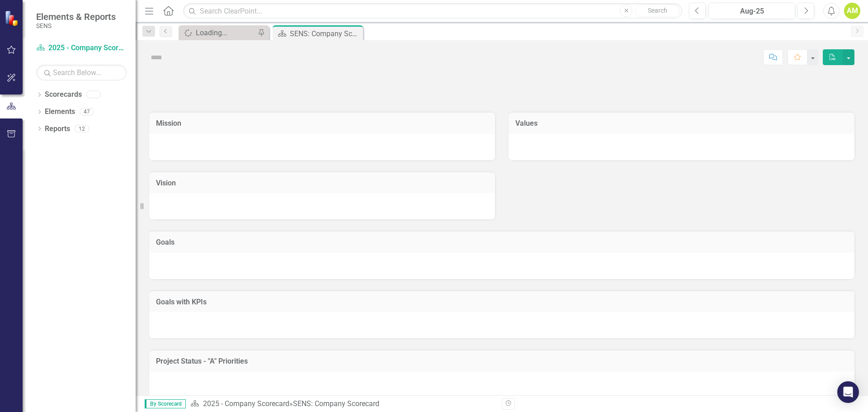  I want to click on h3: Goals with KPIs, so click(502, 302).